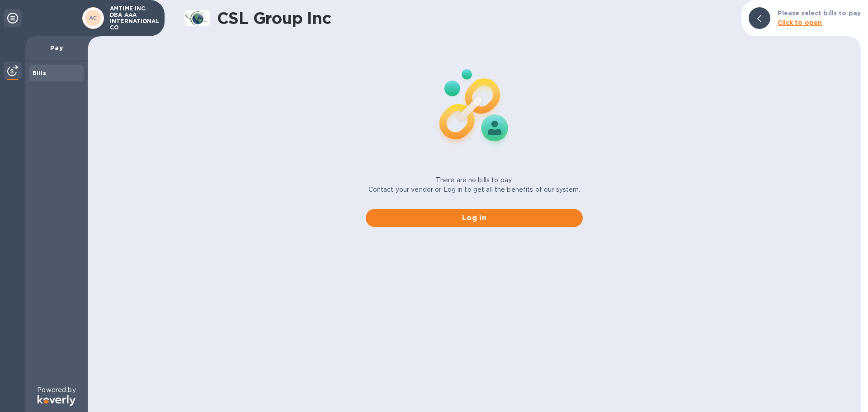  What do you see at coordinates (56, 400) in the screenshot?
I see `img: Logo` at bounding box center [56, 400].